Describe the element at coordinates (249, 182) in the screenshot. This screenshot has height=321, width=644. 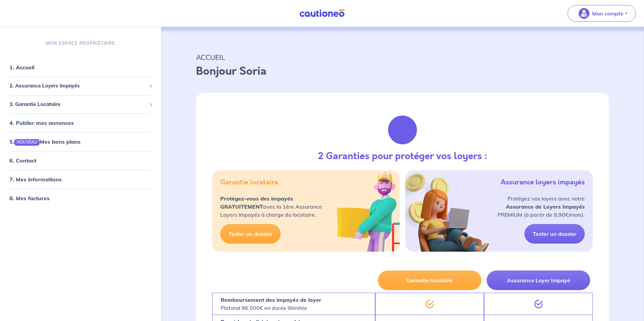
I see `h5: Garantie locataire` at that location.